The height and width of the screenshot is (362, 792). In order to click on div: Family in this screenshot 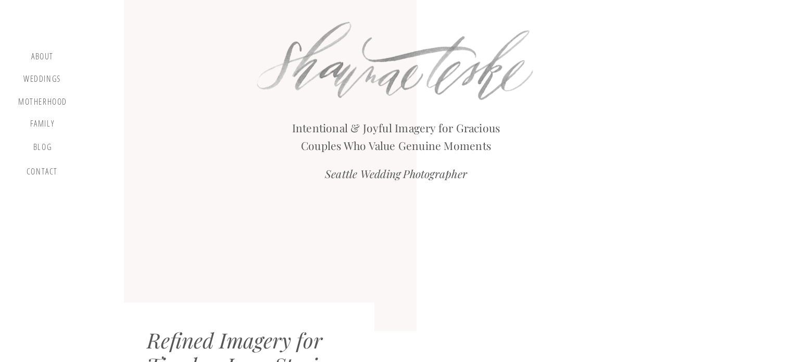, I will do `click(42, 125)`.